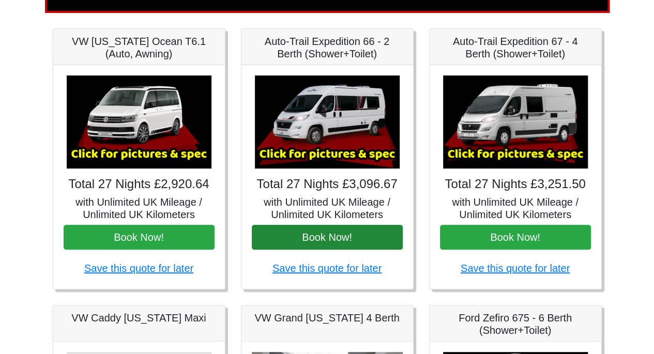 This screenshot has width=654, height=354. Describe the element at coordinates (516, 48) in the screenshot. I see `h5: Auto-Trail Expedition 67 - 4 Berth (Shower+Toilet)` at that location.